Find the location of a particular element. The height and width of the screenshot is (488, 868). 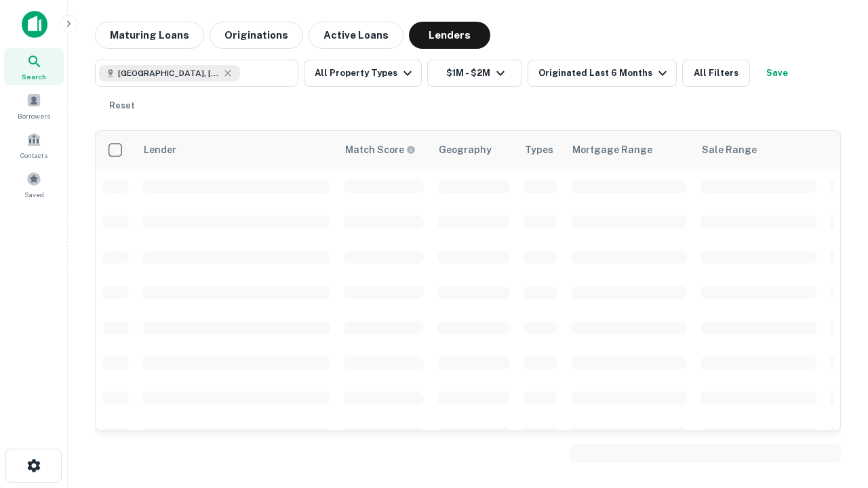

button: Save your search to get updates of matches that match your search criteria. is located at coordinates (777, 73).